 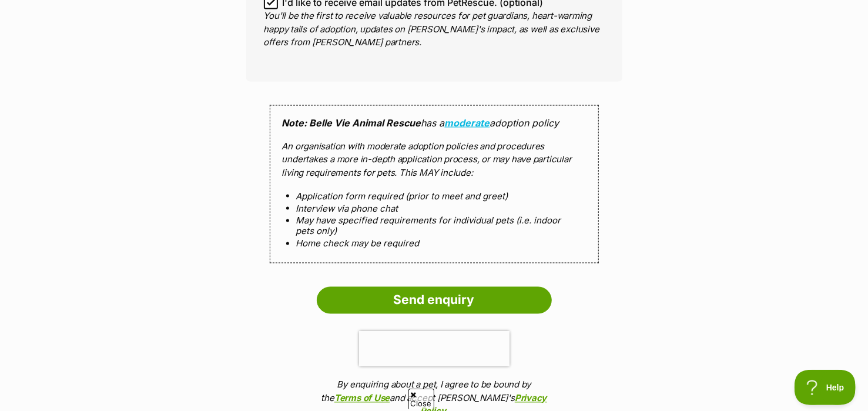 What do you see at coordinates (434, 196) in the screenshot?
I see `li: Application form required (prior to meet and greet)` at bounding box center [434, 196].